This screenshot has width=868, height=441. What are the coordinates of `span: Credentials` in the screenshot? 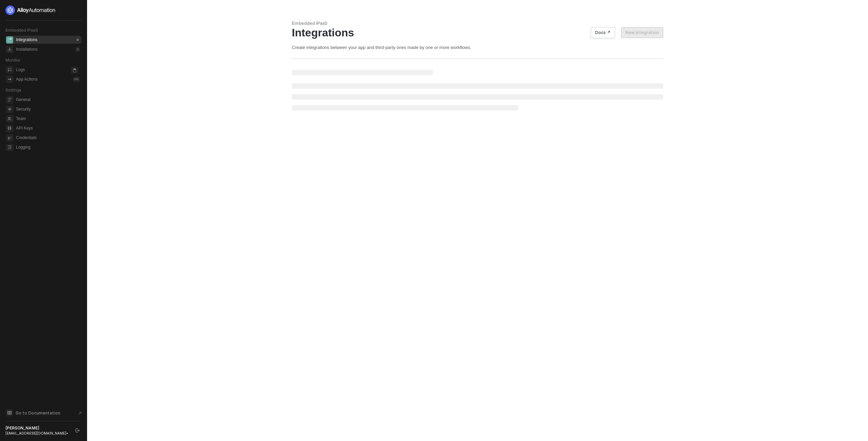 It's located at (48, 137).